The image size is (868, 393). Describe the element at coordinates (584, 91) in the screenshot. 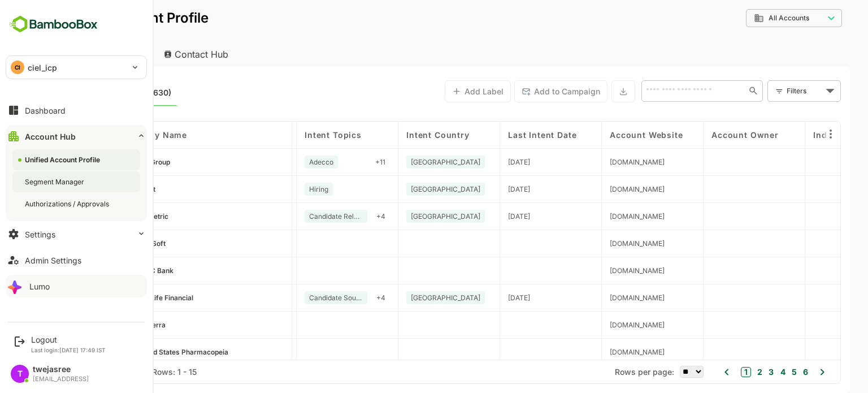

I see `button: Export the selected data as CSV` at that location.